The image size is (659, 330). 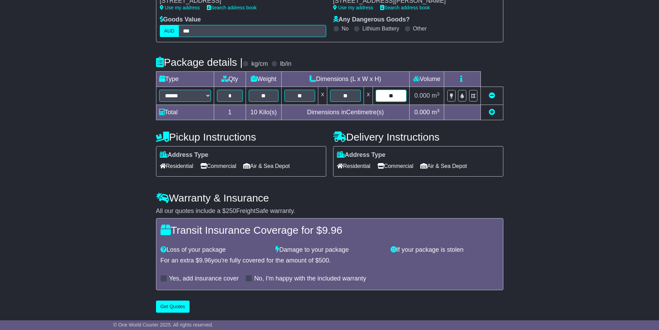 What do you see at coordinates (330, 211) in the screenshot?
I see `div: All our quotes include a $ FreightSafe warranty.` at bounding box center [330, 211].